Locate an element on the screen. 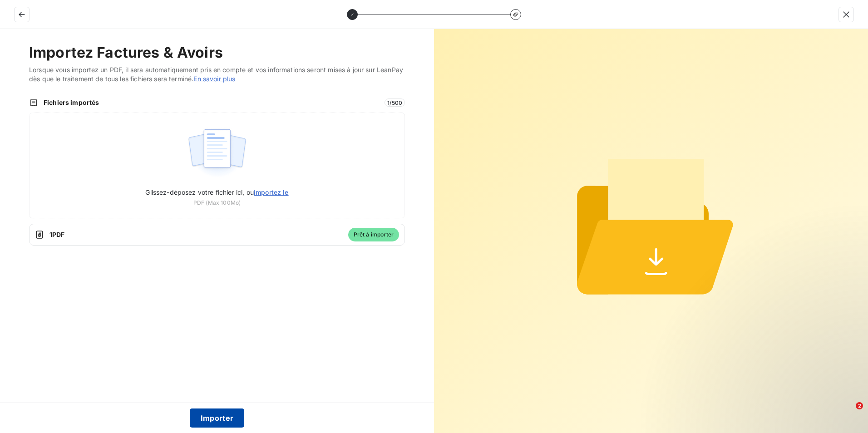 The height and width of the screenshot is (433, 868). h2: Importez Factures & Avoirs is located at coordinates (217, 52).